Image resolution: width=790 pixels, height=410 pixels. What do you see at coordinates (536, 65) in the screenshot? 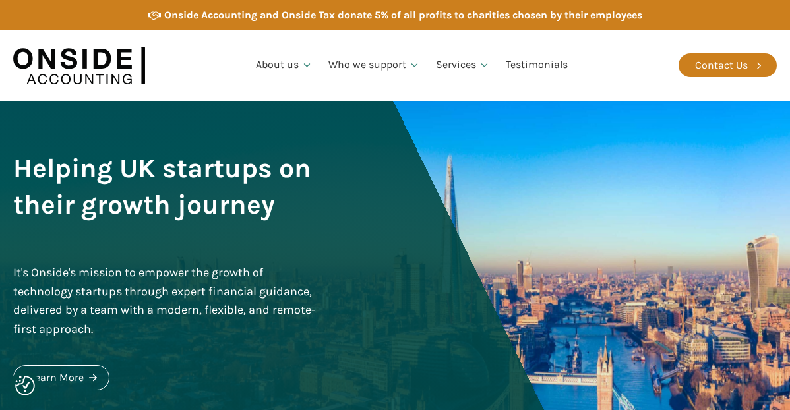
I see `a: Testimonials` at bounding box center [536, 65].